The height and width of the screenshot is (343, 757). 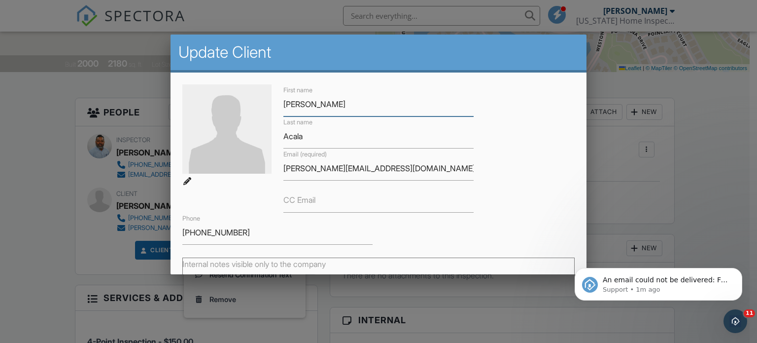 What do you see at coordinates (299, 200) in the screenshot?
I see `label: CC Email` at bounding box center [299, 200].